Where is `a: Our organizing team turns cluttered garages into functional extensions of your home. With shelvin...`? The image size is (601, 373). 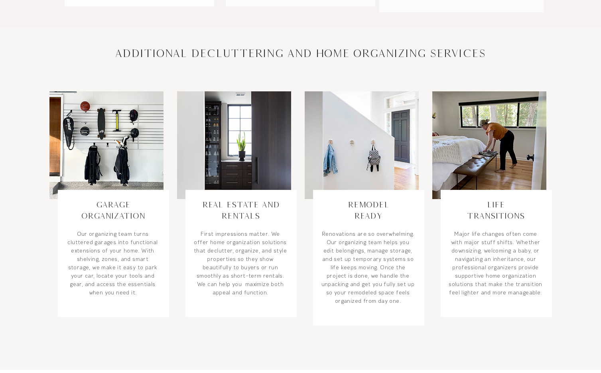
a: Our organizing team turns cluttered garages into functional extensions of your home. With shelvin... is located at coordinates (113, 263).